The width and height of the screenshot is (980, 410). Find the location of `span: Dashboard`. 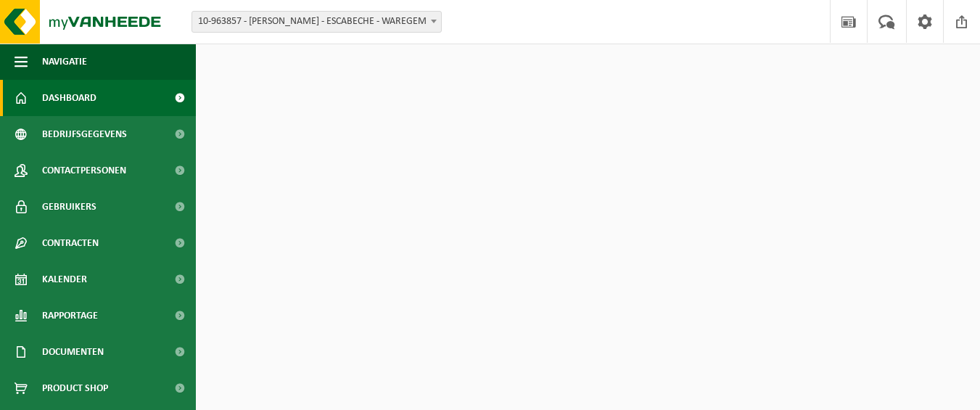

span: Dashboard is located at coordinates (69, 98).